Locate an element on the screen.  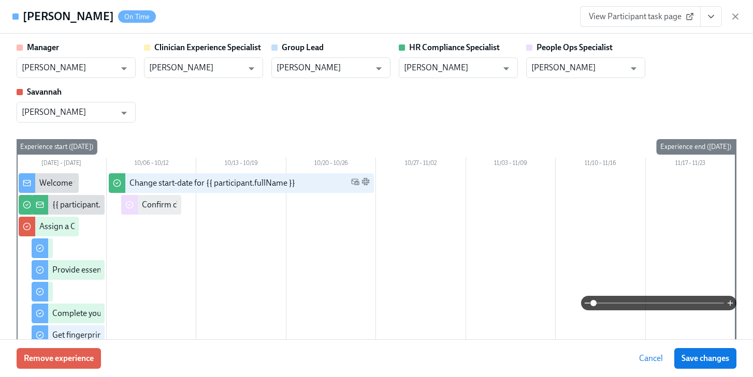
strong: Manager is located at coordinates (43, 47).